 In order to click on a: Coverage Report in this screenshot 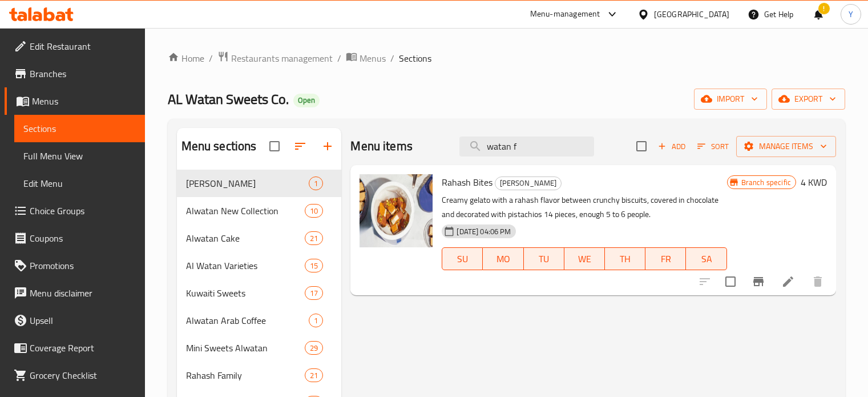, I will do `click(75, 348)`.